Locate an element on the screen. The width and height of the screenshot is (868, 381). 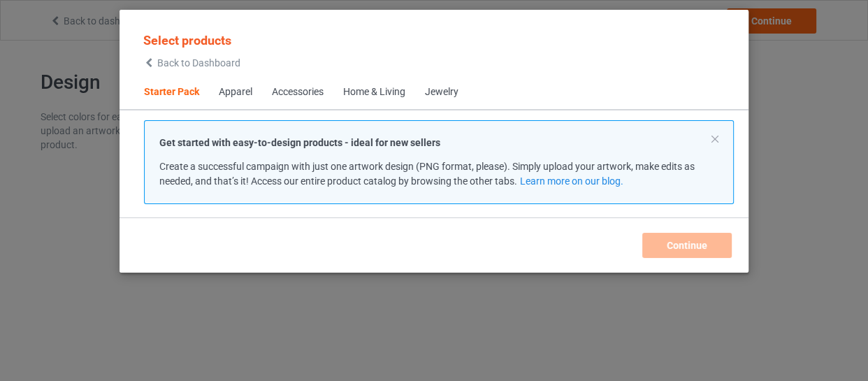
span: Starter Pack is located at coordinates (171, 92).